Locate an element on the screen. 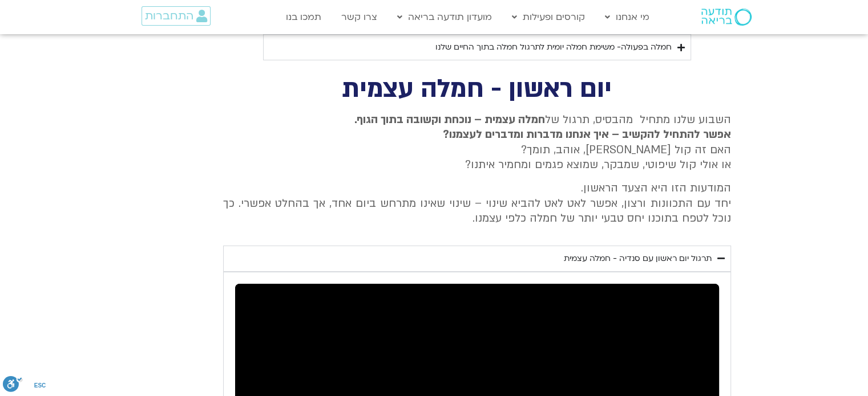  p: המודעות הזו היא הצעד הראשון. יחד עם התכוונות ורצון, אפשר לאט לאט להביא שינוי – שינוי שאינו מתרחש ... is located at coordinates (477, 203).